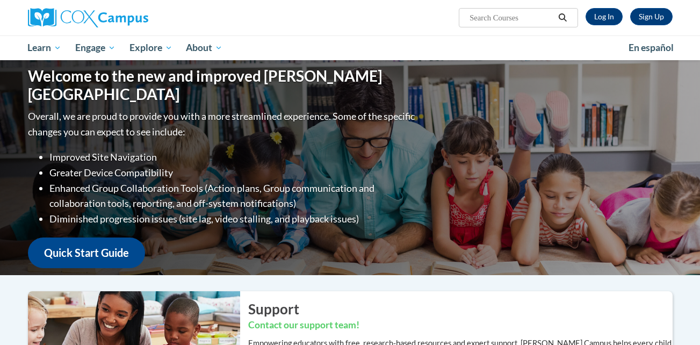 The height and width of the screenshot is (345, 700). Describe the element at coordinates (151, 48) in the screenshot. I see `span: Explore` at that location.